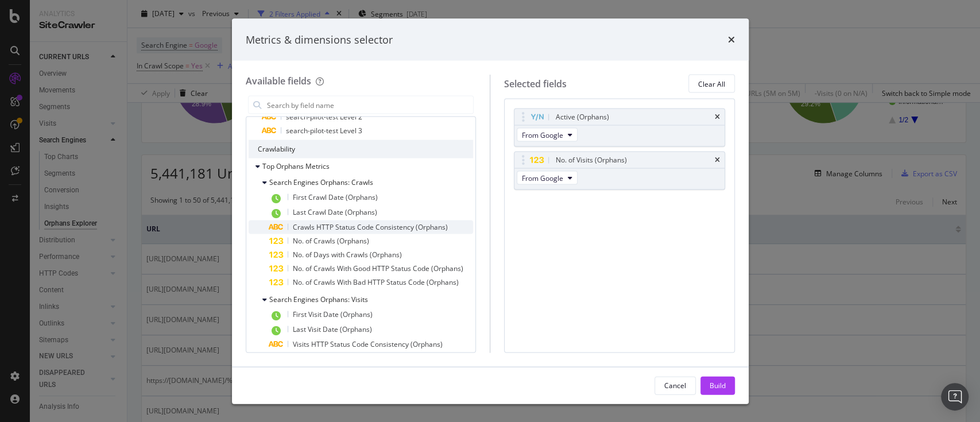 The width and height of the screenshot is (980, 422). What do you see at coordinates (323, 130) in the screenshot?
I see `span: search-pilot-test Level 3` at bounding box center [323, 130].